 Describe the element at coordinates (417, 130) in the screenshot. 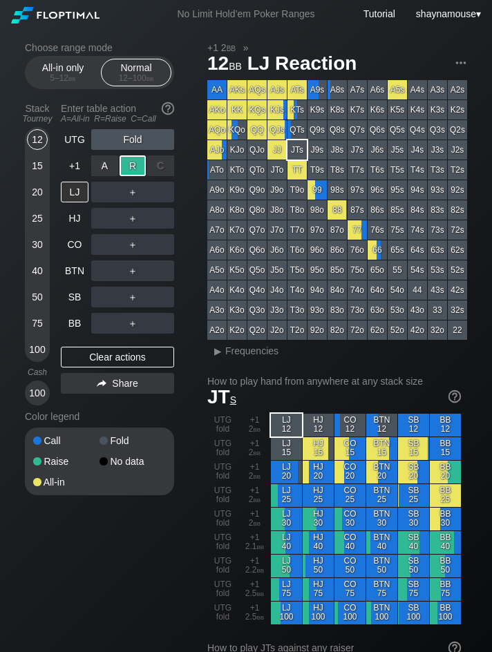

I see `div: Q4s` at that location.